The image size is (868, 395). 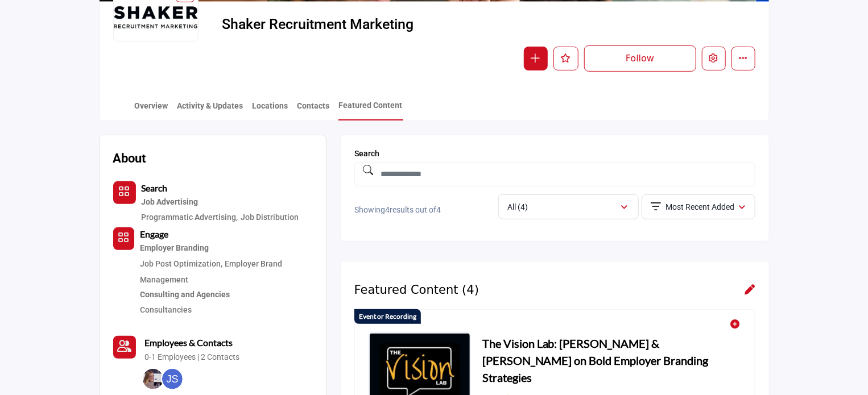 What do you see at coordinates (226, 248) in the screenshot?
I see `a: Employer Branding` at bounding box center [226, 248].